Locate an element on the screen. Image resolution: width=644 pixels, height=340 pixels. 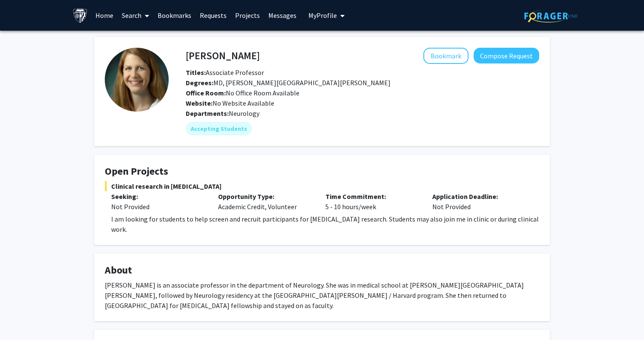
span: No Website Available is located at coordinates (230, 103).